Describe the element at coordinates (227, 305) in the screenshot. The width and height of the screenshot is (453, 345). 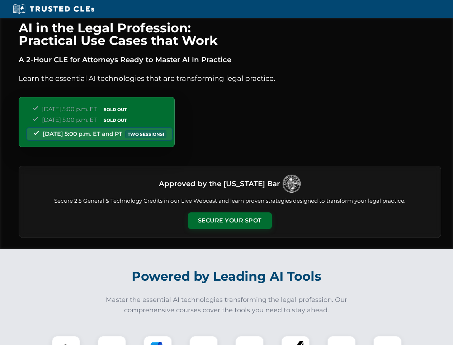
I see `p: Master the essential AI technologies transforming the legal profession. Our comprehensive courses...` at that location.